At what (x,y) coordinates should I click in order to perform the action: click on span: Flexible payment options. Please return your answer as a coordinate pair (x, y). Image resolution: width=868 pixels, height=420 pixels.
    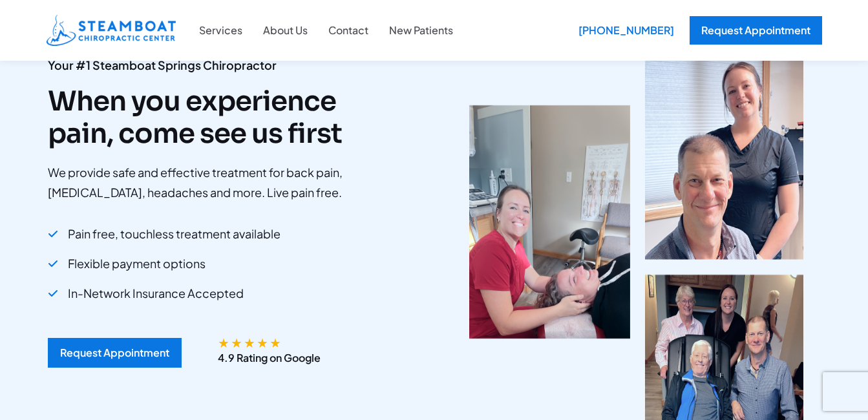
    Looking at the image, I should click on (137, 264).